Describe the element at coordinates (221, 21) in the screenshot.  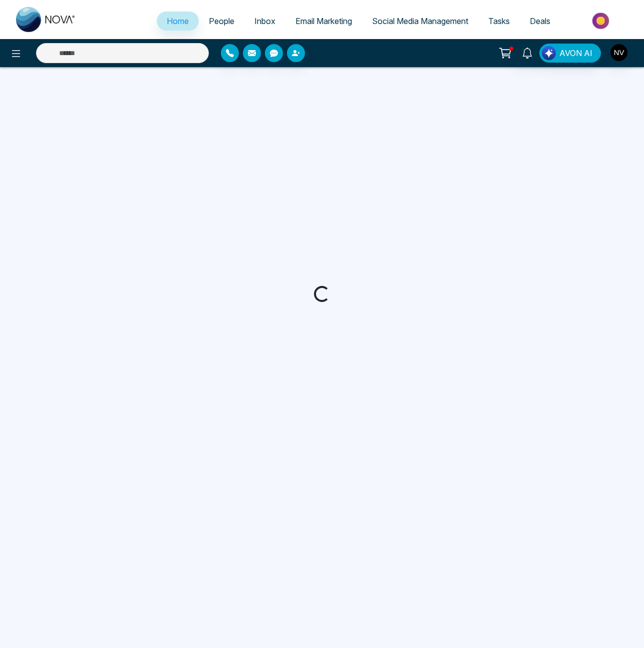
I see `a: People` at that location.